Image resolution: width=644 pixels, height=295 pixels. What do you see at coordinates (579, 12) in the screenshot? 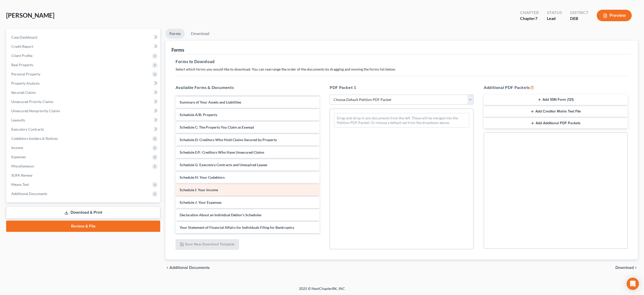
I see `div: District` at bounding box center [579, 12].